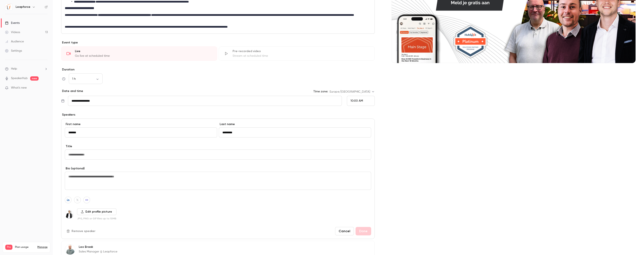 This screenshot has width=644, height=255. I want to click on label: Edit profile picture, so click(97, 212).